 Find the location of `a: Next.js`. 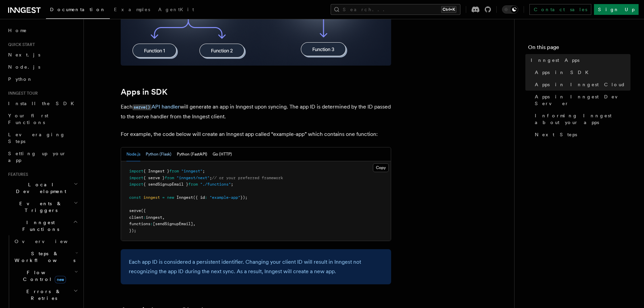

a: Next.js is located at coordinates (43, 55).